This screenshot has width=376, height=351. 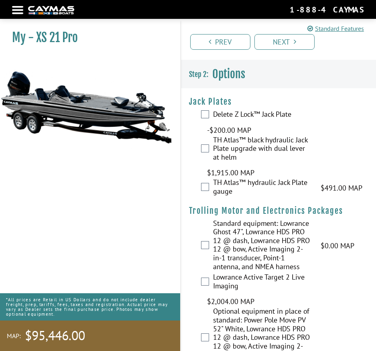 I want to click on label: TH Atlas™ hydraulic Jack Plate gauge, so click(x=262, y=188).